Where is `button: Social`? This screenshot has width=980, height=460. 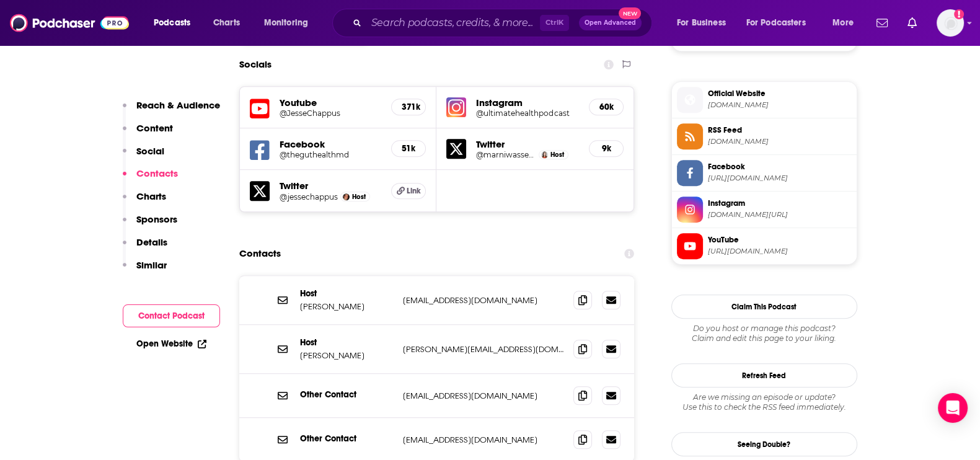
button: Social is located at coordinates (143, 156).